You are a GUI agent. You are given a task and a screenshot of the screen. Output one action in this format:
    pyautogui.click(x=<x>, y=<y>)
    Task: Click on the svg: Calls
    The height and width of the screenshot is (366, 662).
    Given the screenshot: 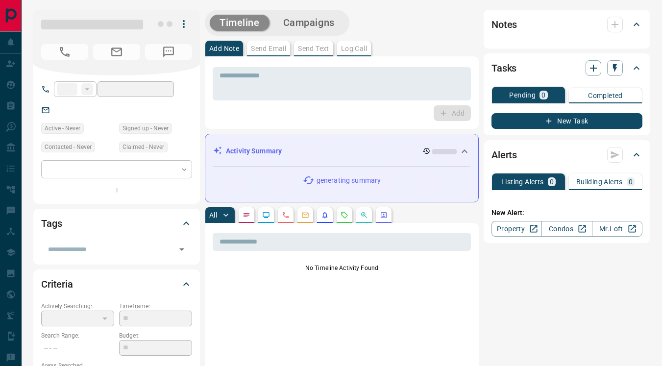 What is the action you would take?
    pyautogui.click(x=286, y=215)
    